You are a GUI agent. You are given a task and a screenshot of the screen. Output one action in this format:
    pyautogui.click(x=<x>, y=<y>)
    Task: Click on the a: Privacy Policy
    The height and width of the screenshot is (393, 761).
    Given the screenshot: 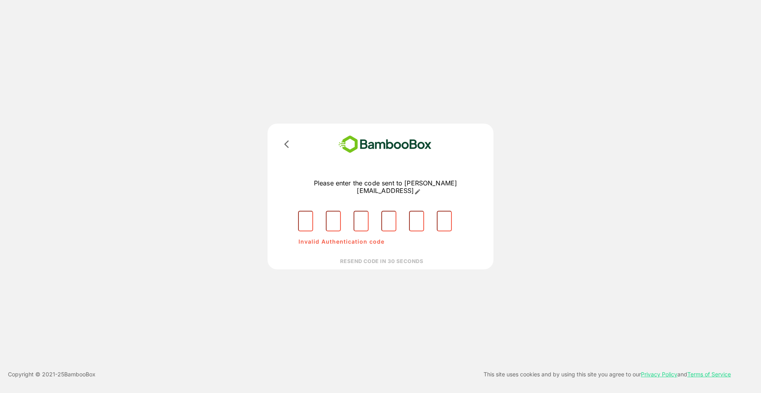 What is the action you would take?
    pyautogui.click(x=659, y=374)
    